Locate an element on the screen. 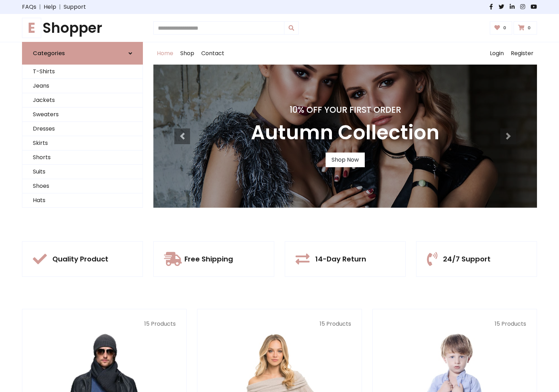 The width and height of the screenshot is (559, 392). a: Categories is located at coordinates (82, 53).